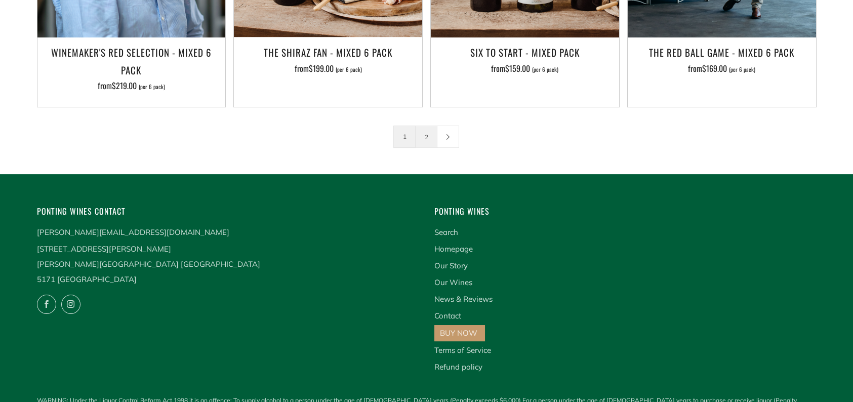 The height and width of the screenshot is (402, 853). What do you see at coordinates (446, 232) in the screenshot?
I see `a: Search` at bounding box center [446, 232].